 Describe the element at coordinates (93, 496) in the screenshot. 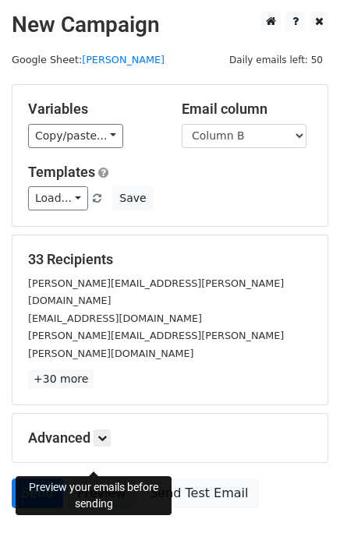

I see `div: Preview your emails before sending` at that location.